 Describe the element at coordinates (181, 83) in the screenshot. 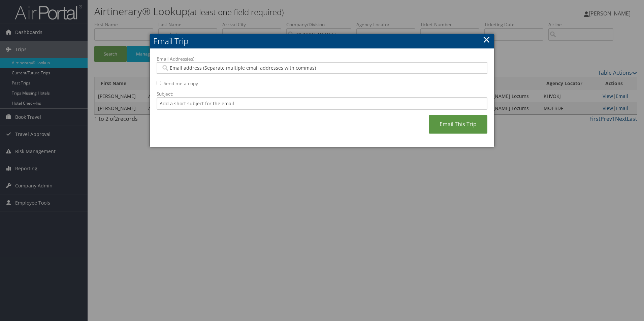

I see `label: Send me a copy` at that location.